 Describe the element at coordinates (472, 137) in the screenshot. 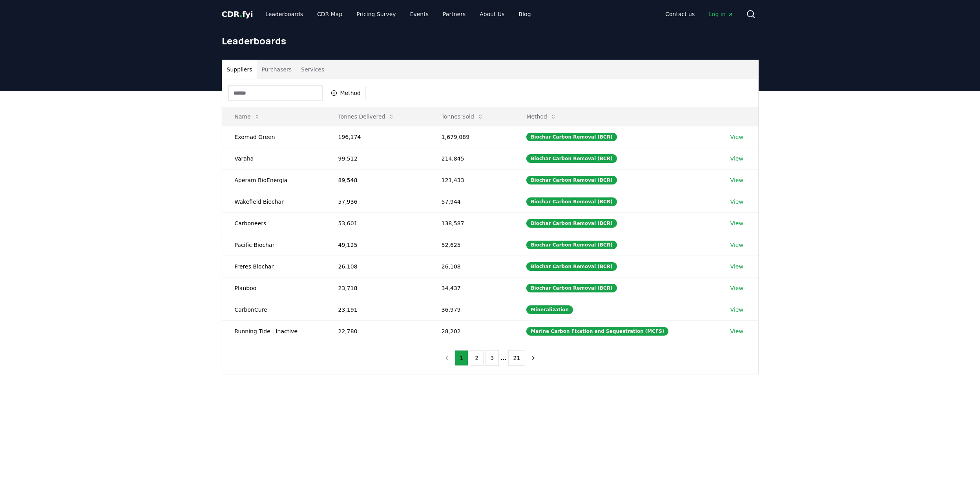

I see `td: 1,679,089` at that location.